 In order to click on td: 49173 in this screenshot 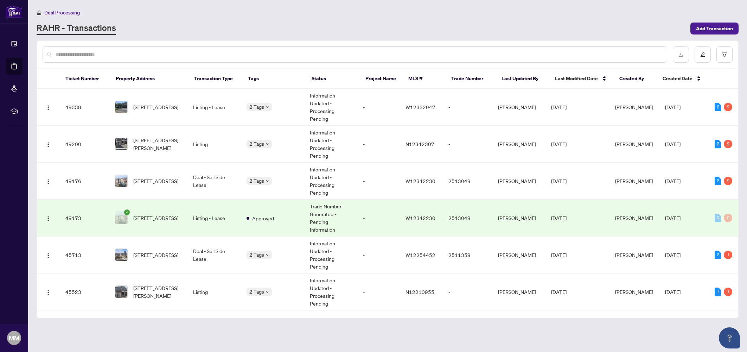, I will do `click(84, 218)`.